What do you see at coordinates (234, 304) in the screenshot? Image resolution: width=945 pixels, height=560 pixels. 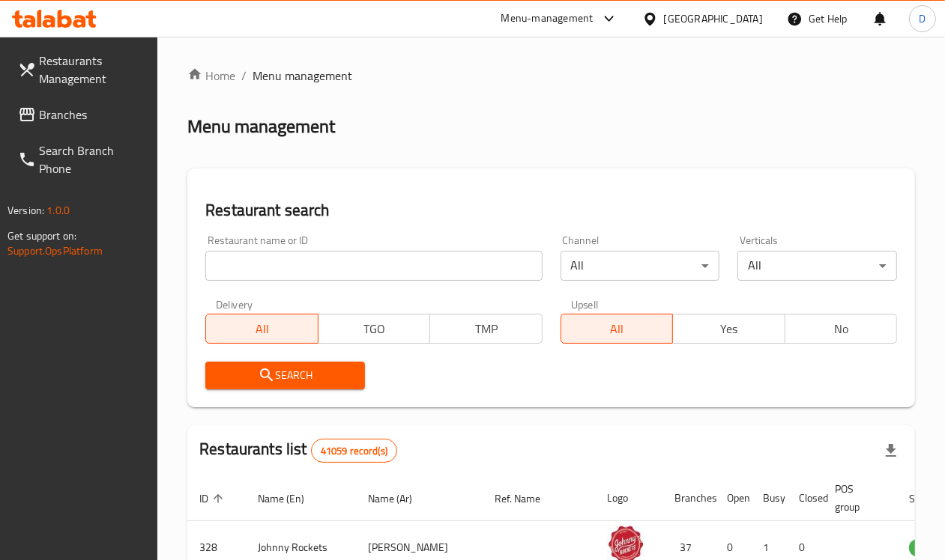 I see `label: Delivery` at bounding box center [234, 304].